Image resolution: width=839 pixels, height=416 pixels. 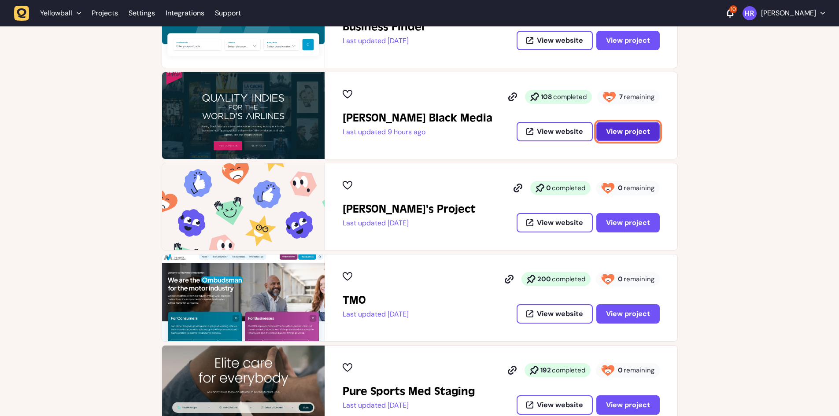 What do you see at coordinates (228, 13) in the screenshot?
I see `a: Support` at bounding box center [228, 13].